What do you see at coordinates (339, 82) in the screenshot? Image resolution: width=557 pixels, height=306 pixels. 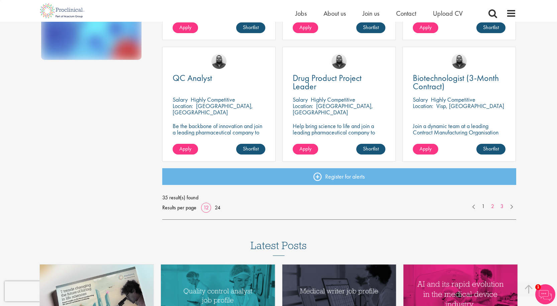 I see `a: Drug Product Project Leader` at bounding box center [339, 82].